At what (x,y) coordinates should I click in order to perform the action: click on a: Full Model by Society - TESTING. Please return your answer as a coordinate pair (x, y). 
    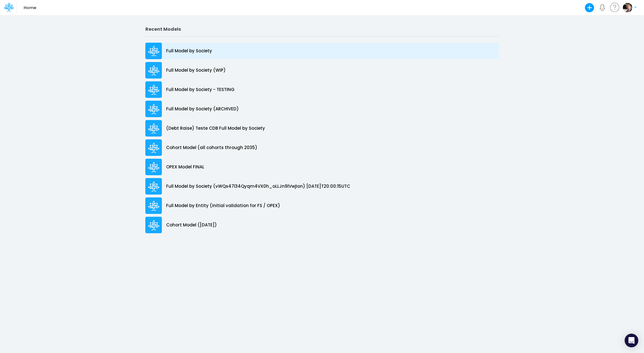
    Looking at the image, I should click on (322, 90).